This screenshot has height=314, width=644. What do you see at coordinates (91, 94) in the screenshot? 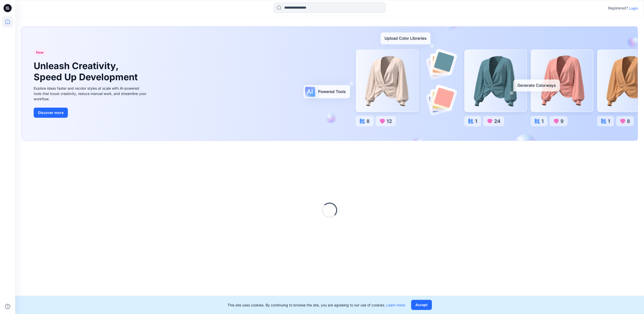
I see `div: Explore ideas faster and recolor styles at scale with AI-powered tools that boost creativity, red...` at bounding box center [91, 94].